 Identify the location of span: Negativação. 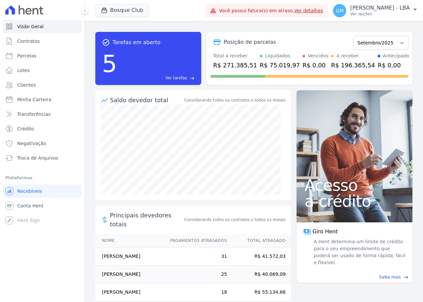
(32, 143).